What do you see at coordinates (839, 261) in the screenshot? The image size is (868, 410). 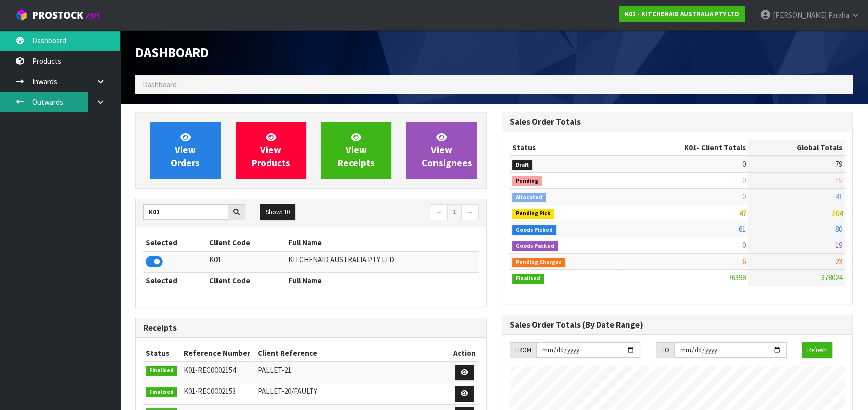 I see `span: 23` at bounding box center [839, 261].